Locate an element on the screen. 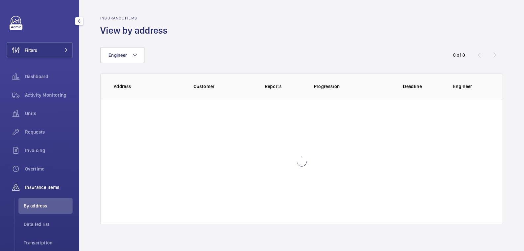 This screenshot has height=251, width=524. span: Invoicing is located at coordinates (49, 150).